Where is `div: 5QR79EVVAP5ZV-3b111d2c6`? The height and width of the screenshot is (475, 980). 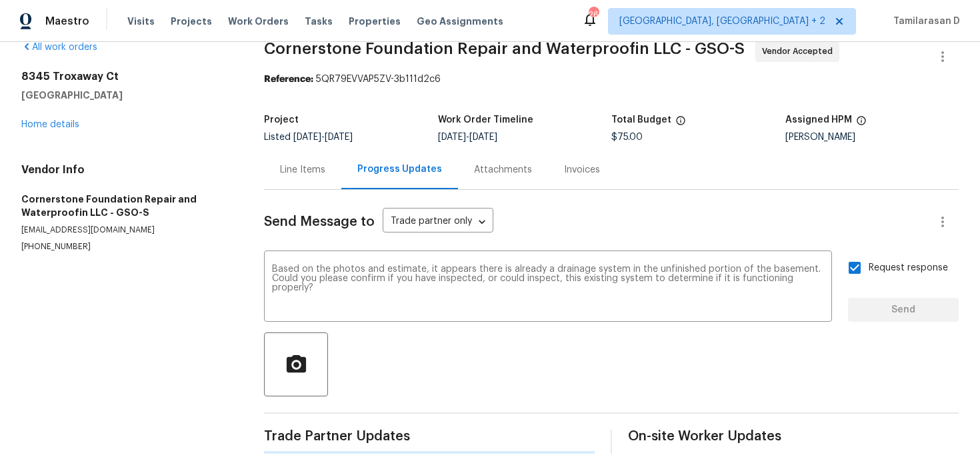
div: 5QR79EVVAP5ZV-3b111d2c6 is located at coordinates (612, 79).